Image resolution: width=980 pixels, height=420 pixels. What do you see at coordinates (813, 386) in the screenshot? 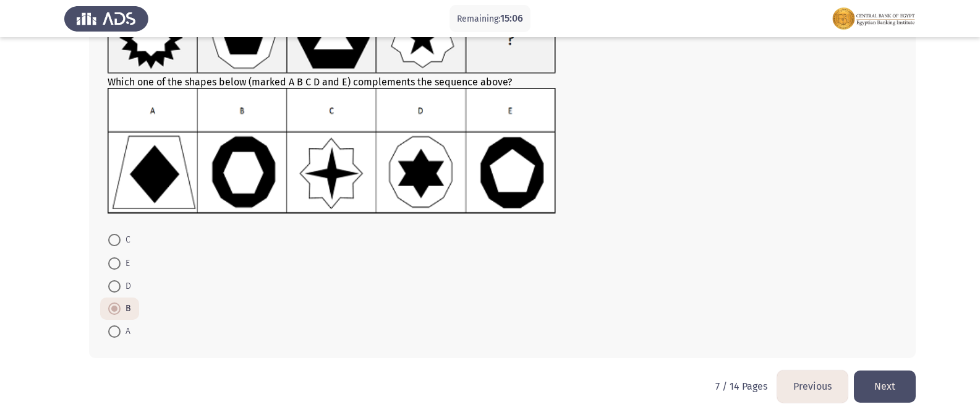
I see `button: load previous page` at bounding box center [813, 386].